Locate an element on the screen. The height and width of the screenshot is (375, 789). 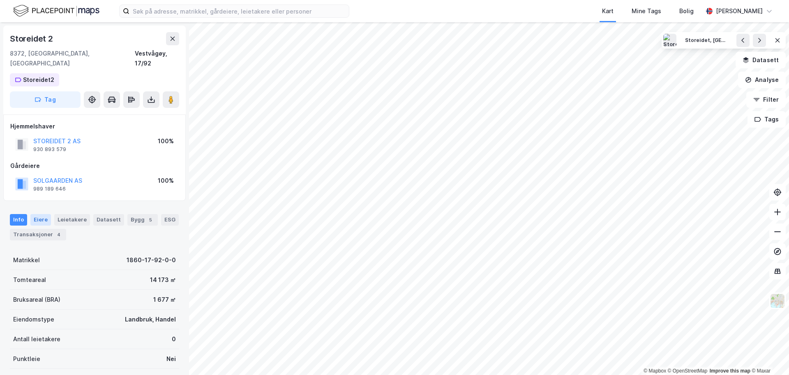
button: Filter is located at coordinates (766, 99).